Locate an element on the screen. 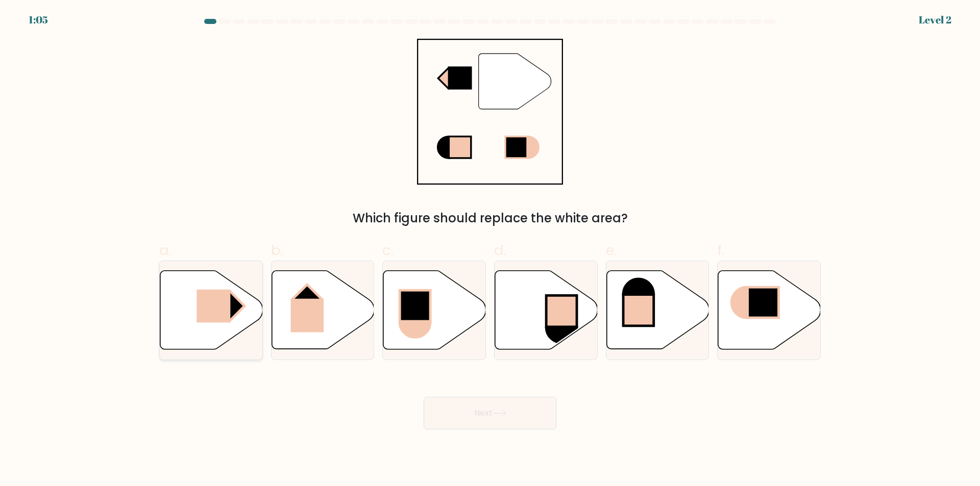  span: c. is located at coordinates (387, 250).